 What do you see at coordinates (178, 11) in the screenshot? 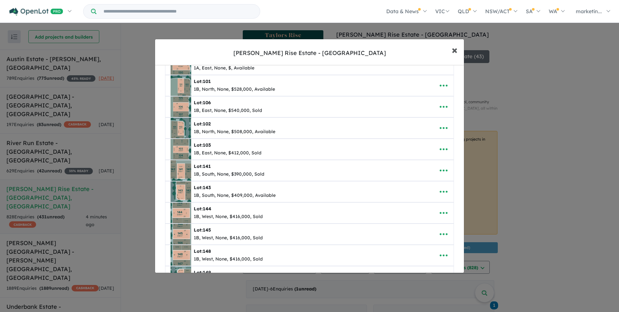
I see `input: Try estate name, suburb, builder or developer` at bounding box center [178, 11].